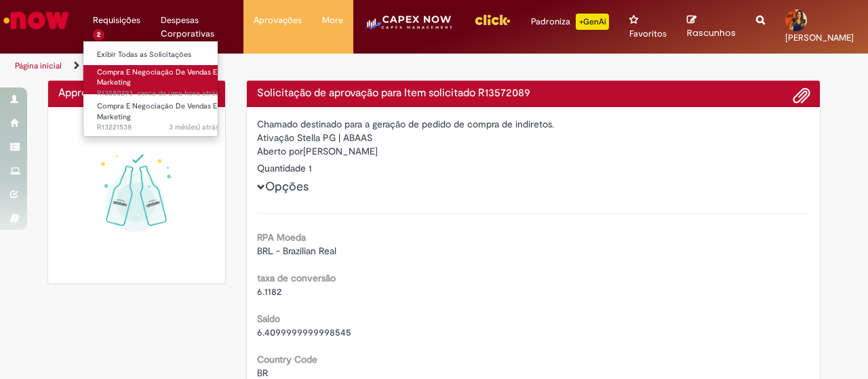  Describe the element at coordinates (304, 333) in the screenshot. I see `span: 6.4099999999998545` at that location.